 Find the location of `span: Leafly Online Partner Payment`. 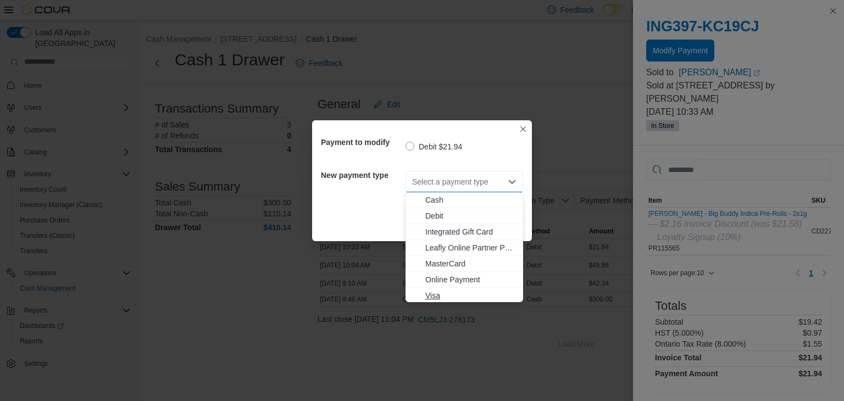

span: Leafly Online Partner Payment is located at coordinates (471, 248).